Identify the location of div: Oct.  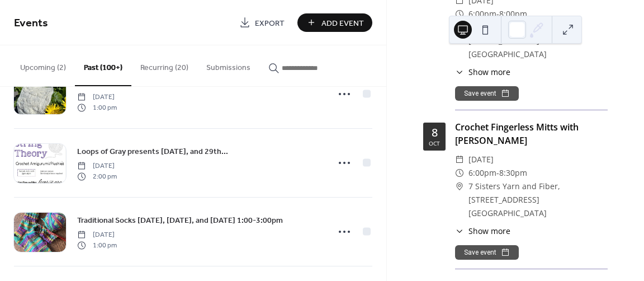
(435, 143).